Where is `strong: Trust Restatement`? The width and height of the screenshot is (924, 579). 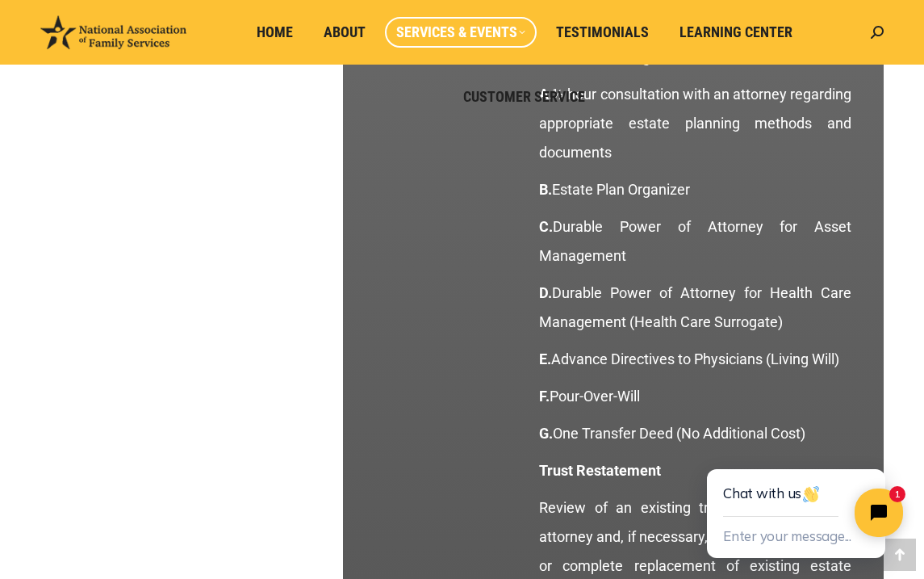
strong: Trust Restatement is located at coordinates (600, 470).